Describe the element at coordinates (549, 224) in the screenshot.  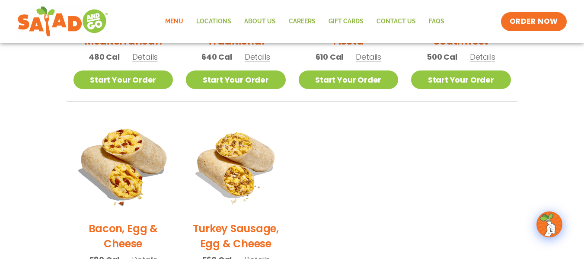
I see `img: wpChatIcon` at that location.